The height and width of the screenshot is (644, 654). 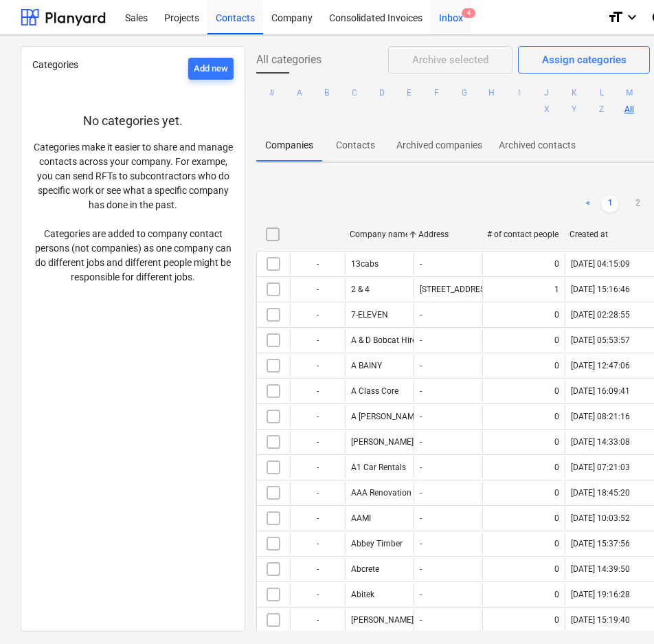 What do you see at coordinates (464, 93) in the screenshot?
I see `button: G` at bounding box center [464, 93].